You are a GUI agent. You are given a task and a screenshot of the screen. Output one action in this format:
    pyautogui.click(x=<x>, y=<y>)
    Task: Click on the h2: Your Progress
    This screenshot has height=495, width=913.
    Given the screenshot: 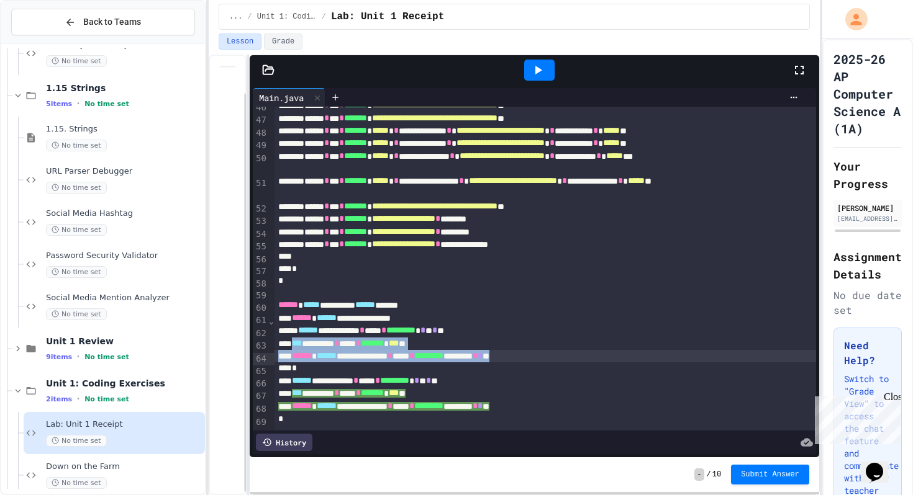 What is the action you would take?
    pyautogui.click(x=867, y=175)
    